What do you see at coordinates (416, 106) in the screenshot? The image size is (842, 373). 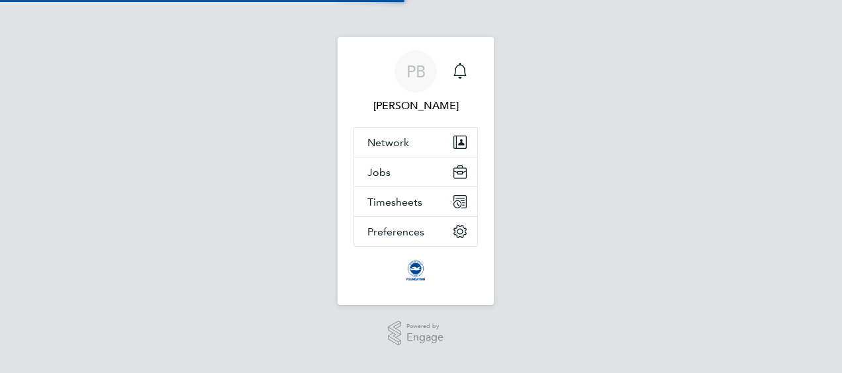 I see `span: Philip Broom` at bounding box center [416, 106].